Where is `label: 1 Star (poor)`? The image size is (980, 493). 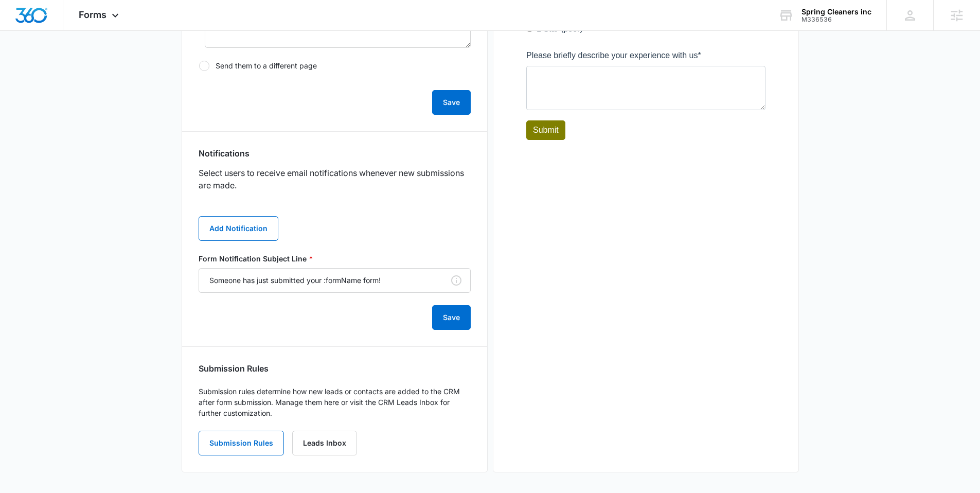 label: 1 Star (poor) is located at coordinates (33, 262).